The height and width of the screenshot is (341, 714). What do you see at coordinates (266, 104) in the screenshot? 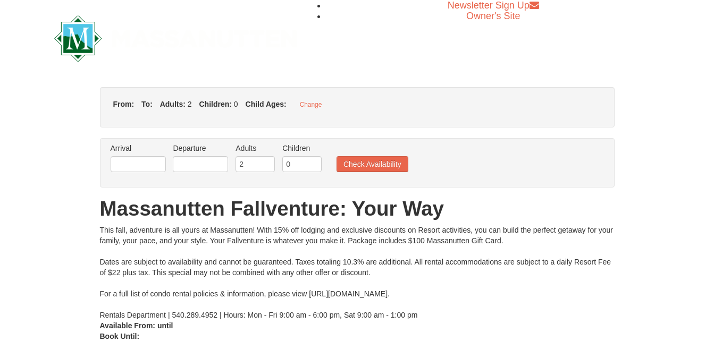
I see `strong: Child Ages:` at bounding box center [266, 104].